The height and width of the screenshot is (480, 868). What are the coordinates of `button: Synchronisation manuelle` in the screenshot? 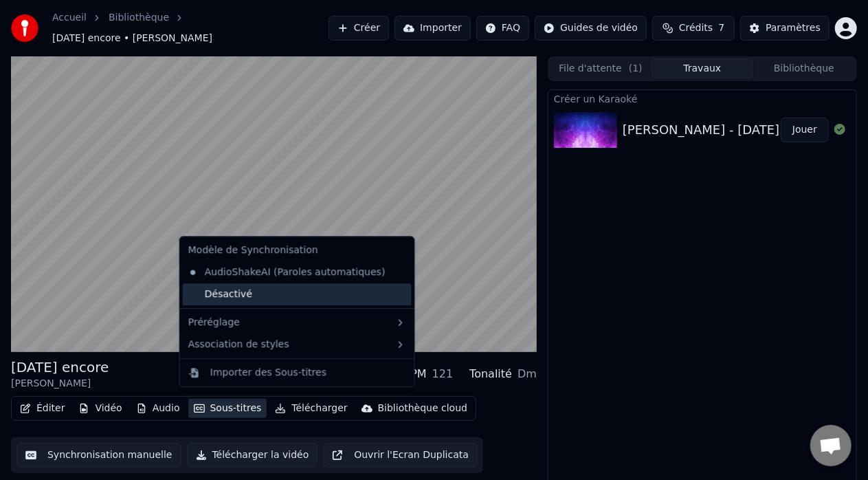 It's located at (99, 455).